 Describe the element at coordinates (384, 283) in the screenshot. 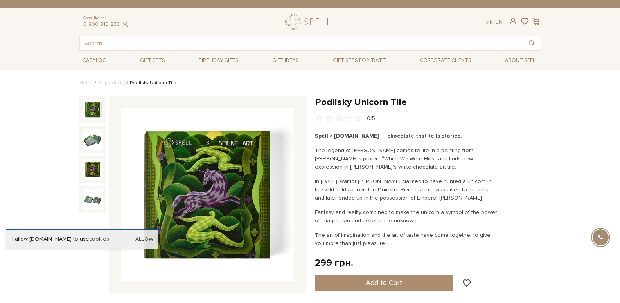

I see `button: Add to Cart` at that location.